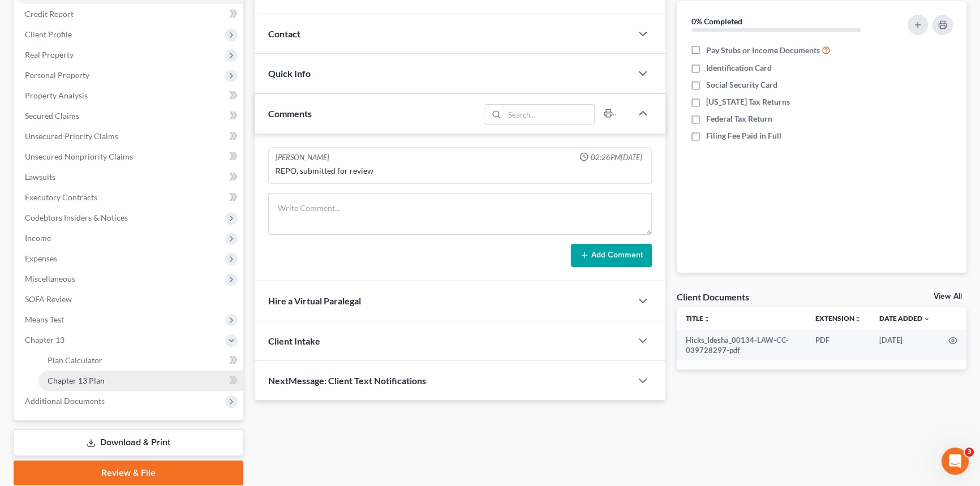 Image resolution: width=980 pixels, height=486 pixels. I want to click on span: Income, so click(38, 237).